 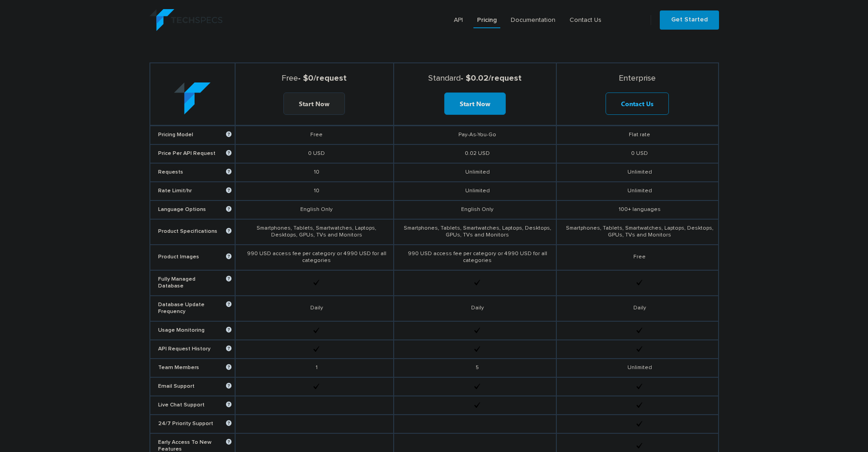 I want to click on td: Pay-As-You-Go, so click(x=475, y=135).